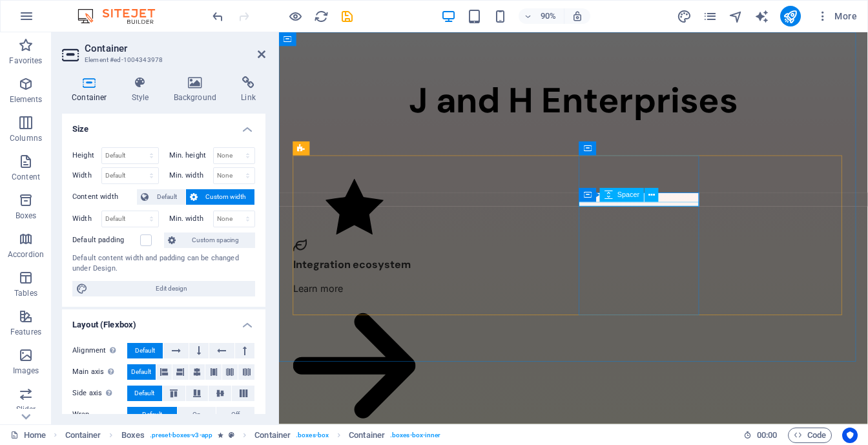 The height and width of the screenshot is (445, 868). Describe the element at coordinates (254, 436) in the screenshot. I see `nav: breadcrumb` at that location.